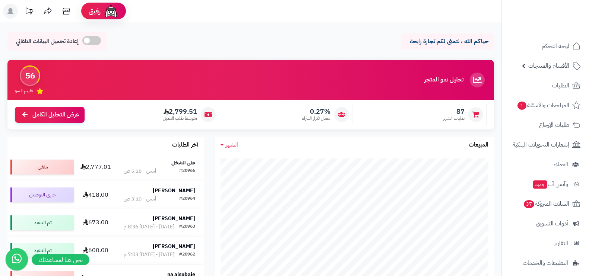  What do you see at coordinates (42, 167) in the screenshot?
I see `div: ملغي` at bounding box center [42, 167].